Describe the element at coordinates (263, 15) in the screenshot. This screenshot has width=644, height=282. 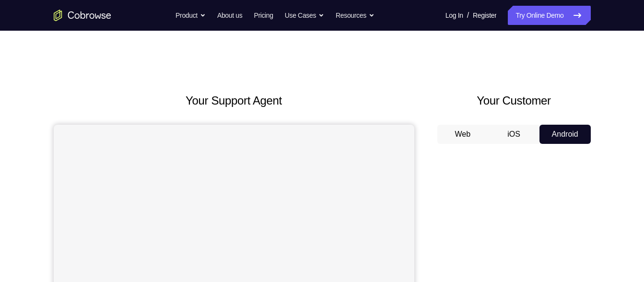
I see `a: Pricing` at that location.